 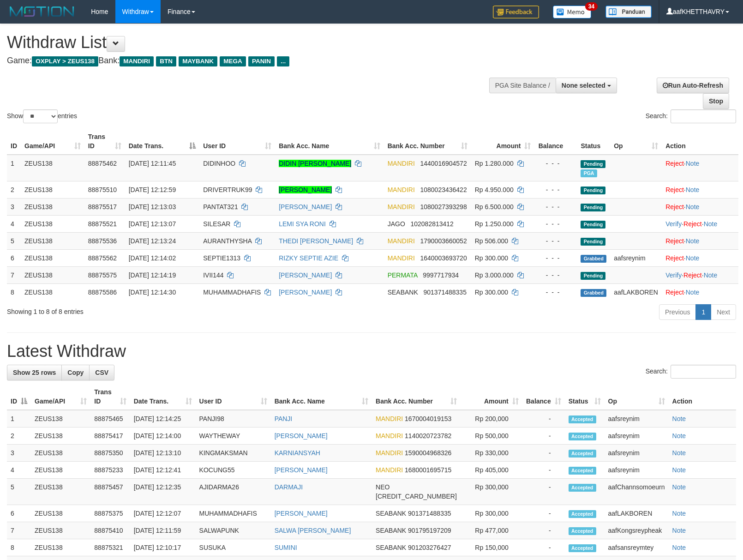 What do you see at coordinates (443, 258) in the screenshot?
I see `span: Copy 1640003693720 to clipboard` at bounding box center [443, 258].